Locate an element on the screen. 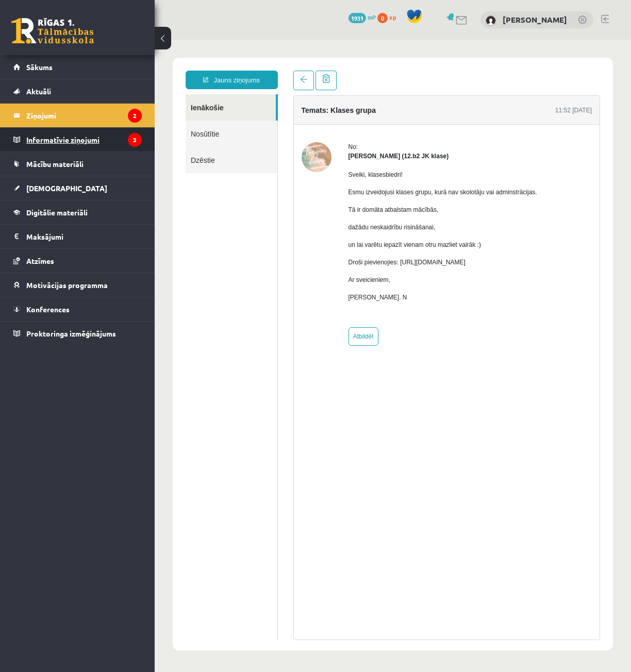 The height and width of the screenshot is (672, 631). p: Tā ir domāta atbalstam mācībās, is located at coordinates (288, 170).